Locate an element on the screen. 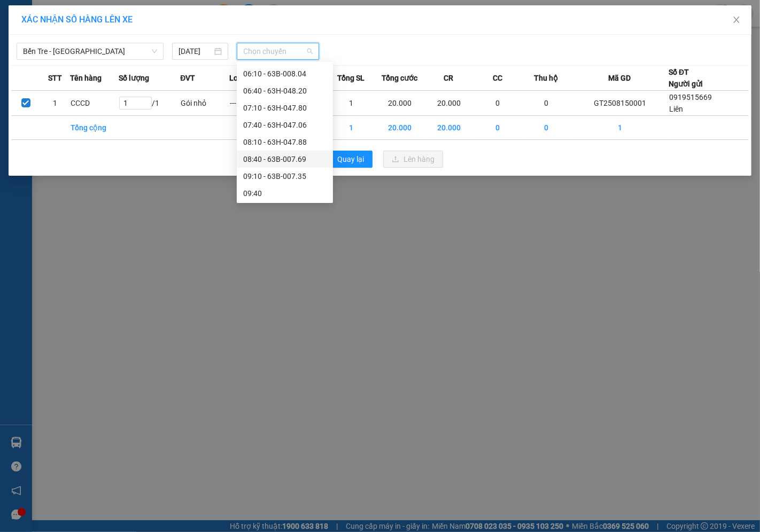  td: / 1 is located at coordinates (149, 103).